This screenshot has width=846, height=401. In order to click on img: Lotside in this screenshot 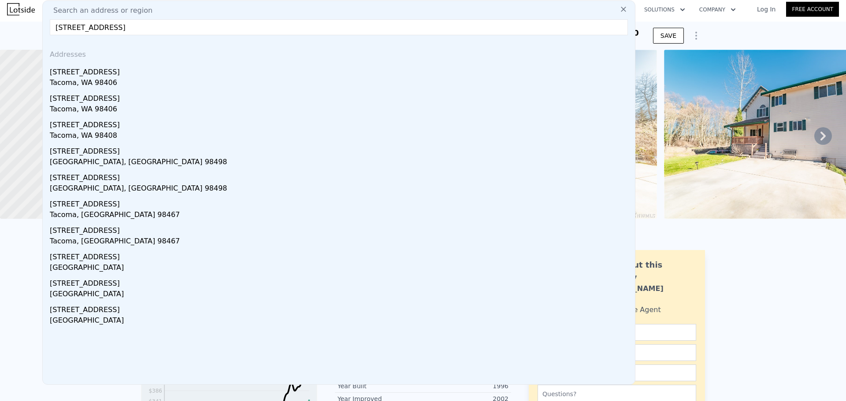, I will do `click(21, 9)`.